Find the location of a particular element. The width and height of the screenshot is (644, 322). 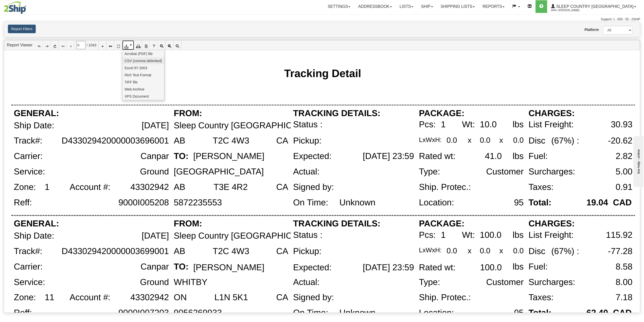

div: 5.00 is located at coordinates (624, 172).